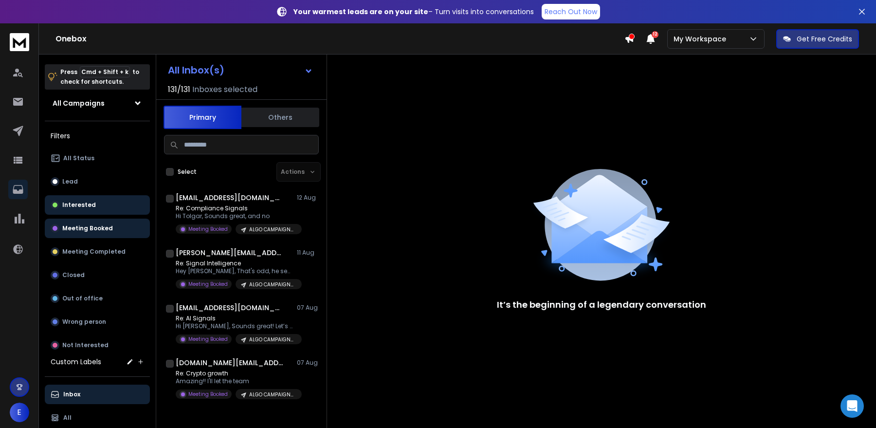  Describe the element at coordinates (94, 252) in the screenshot. I see `p: Meeting Completed` at that location.